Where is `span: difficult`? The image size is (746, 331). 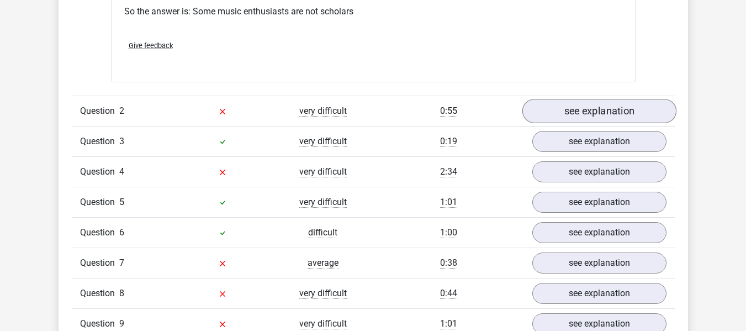
span: difficult is located at coordinates (323, 233).